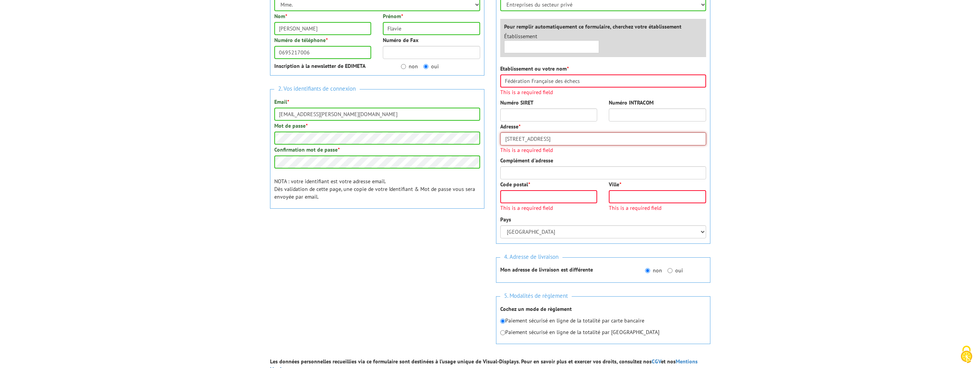 This screenshot has width=980, height=368. Describe the element at coordinates (306, 150) in the screenshot. I see `label: Confirmation mot de passe` at that location.